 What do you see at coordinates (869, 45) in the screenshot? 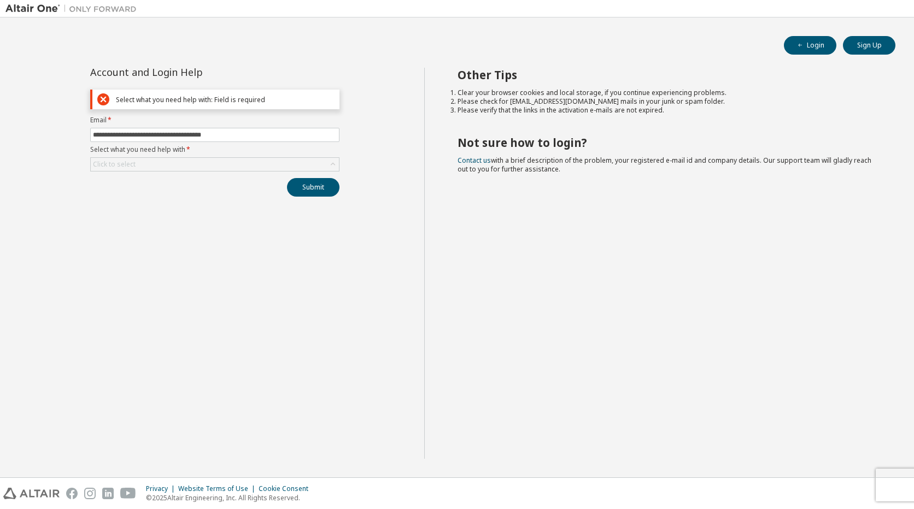
I see `button: Sign Up` at bounding box center [869, 45].